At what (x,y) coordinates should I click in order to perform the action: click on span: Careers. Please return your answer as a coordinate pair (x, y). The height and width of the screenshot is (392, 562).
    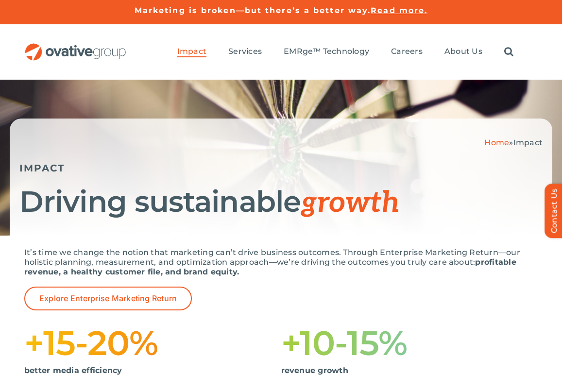
    Looking at the image, I should click on (406, 51).